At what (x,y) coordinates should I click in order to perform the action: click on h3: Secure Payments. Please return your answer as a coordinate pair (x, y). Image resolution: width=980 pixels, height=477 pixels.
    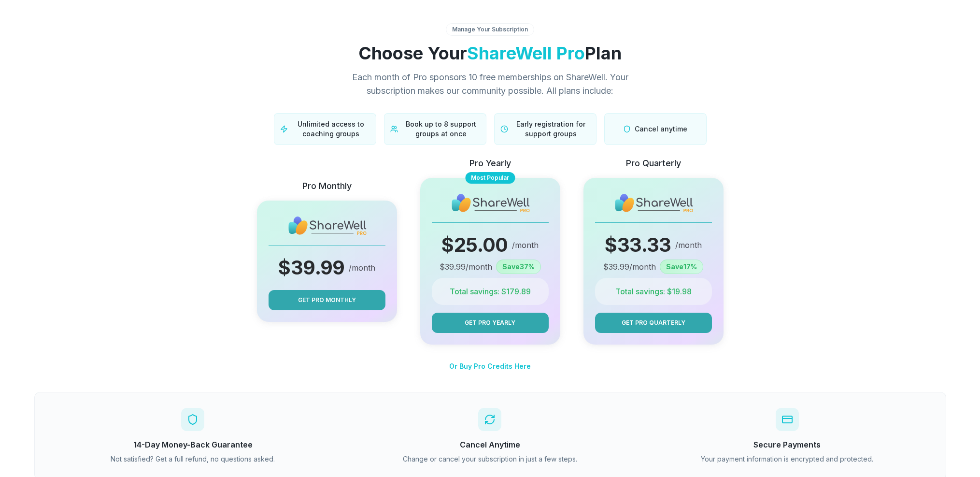
    Looking at the image, I should click on (787, 445).